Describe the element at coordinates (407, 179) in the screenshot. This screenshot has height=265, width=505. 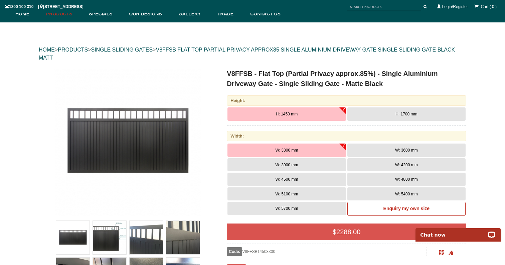
I see `button: W: 4800 mm` at that location.